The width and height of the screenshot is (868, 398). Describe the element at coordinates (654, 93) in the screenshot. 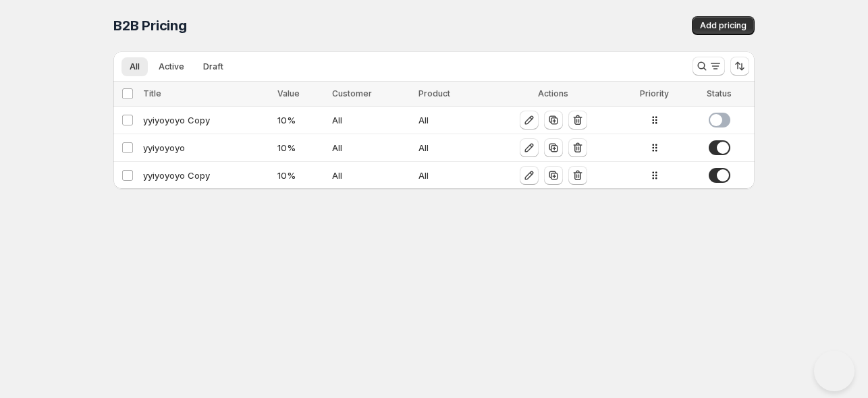

I see `span: Priority` at that location.